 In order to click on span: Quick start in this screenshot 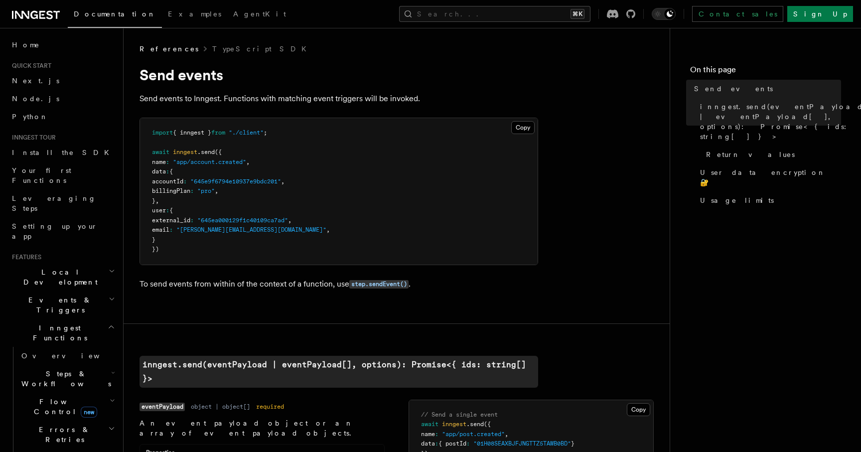, I will do `click(29, 66)`.